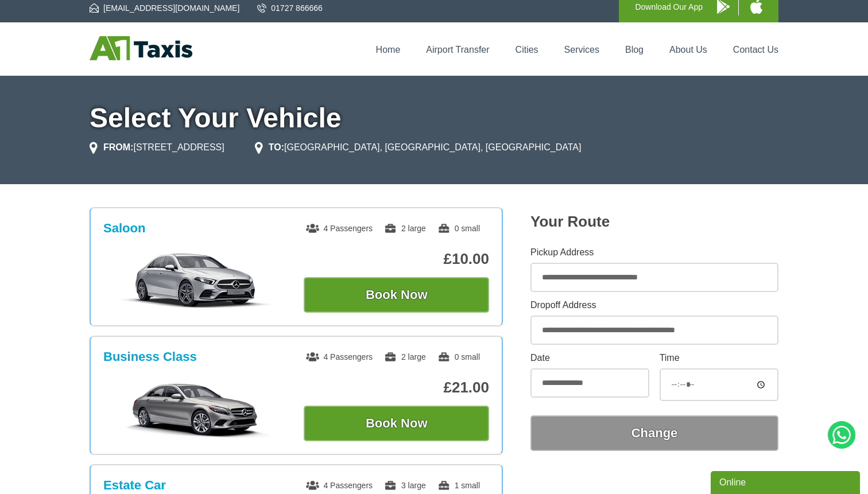 The image size is (868, 494). I want to click on h1: Select Your Vehicle, so click(434, 118).